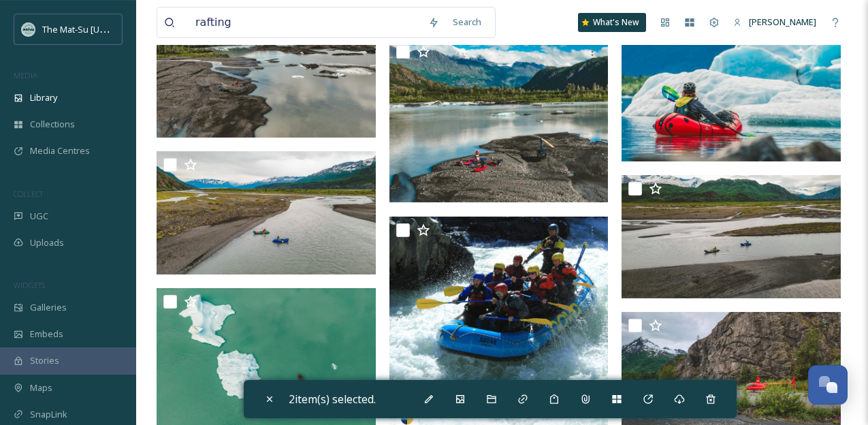 Image resolution: width=868 pixels, height=425 pixels. Describe the element at coordinates (38, 215) in the screenshot. I see `span: UGC` at that location.